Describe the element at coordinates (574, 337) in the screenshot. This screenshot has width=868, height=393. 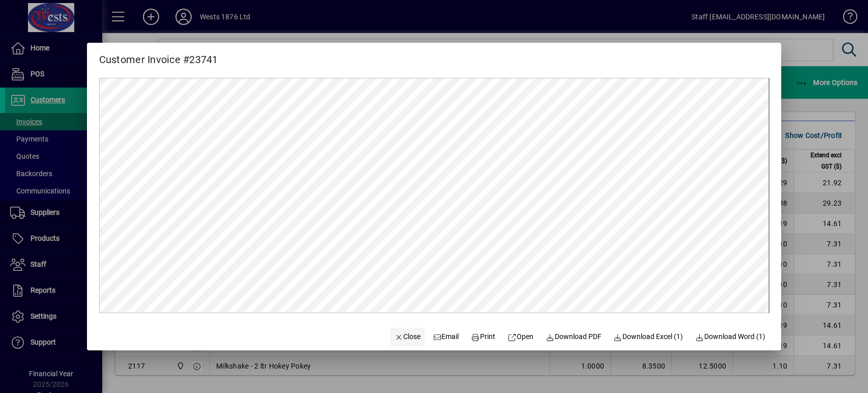
I see `a: Download PDF` at that location.